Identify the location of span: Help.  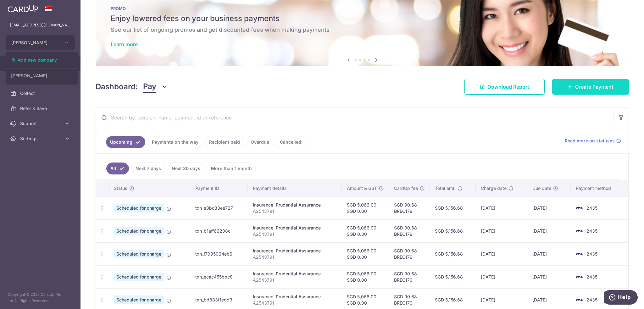
(21, 7).